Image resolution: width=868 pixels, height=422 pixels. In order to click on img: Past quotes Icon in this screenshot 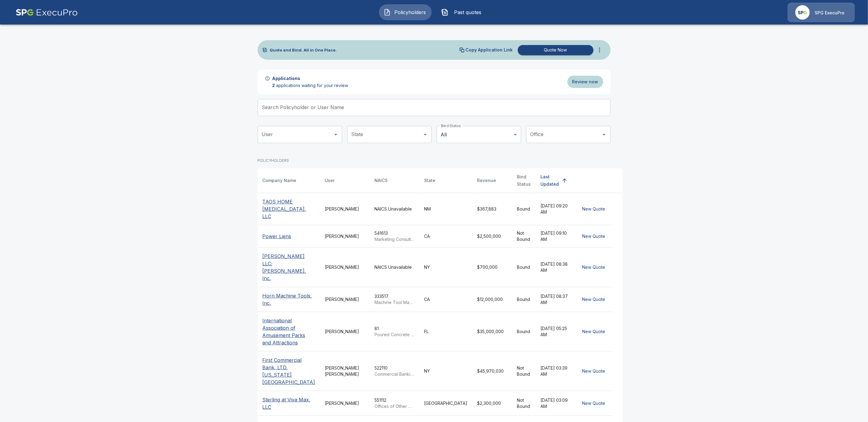, I will do `click(445, 13)`.